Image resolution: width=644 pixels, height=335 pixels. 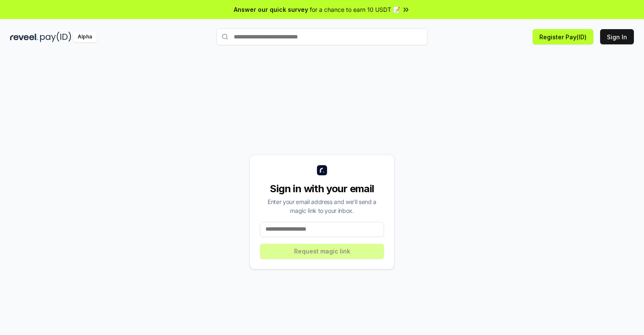 I want to click on img: pay_id, so click(x=56, y=37).